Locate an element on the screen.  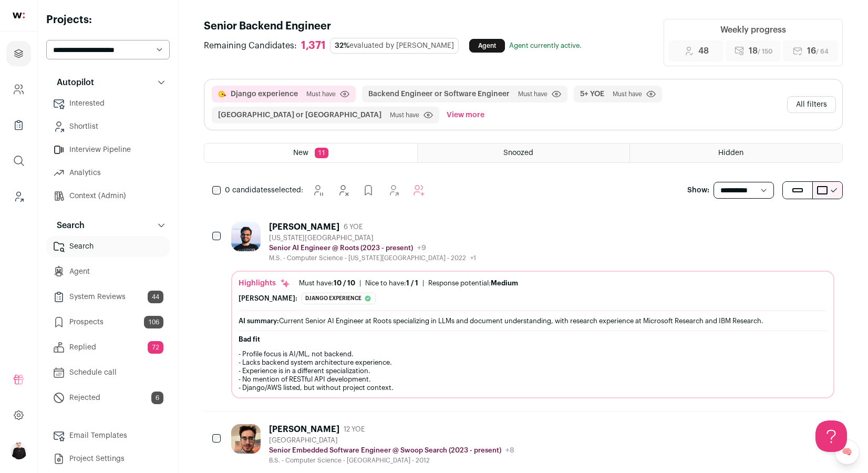
div: Nice to have: is located at coordinates (392, 283).